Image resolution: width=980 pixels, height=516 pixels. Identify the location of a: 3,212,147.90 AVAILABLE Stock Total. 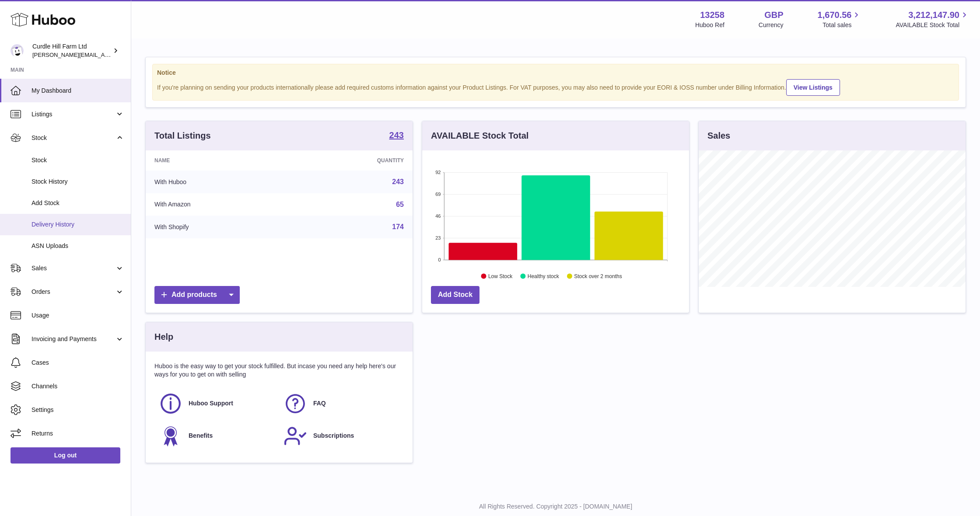
(932, 19).